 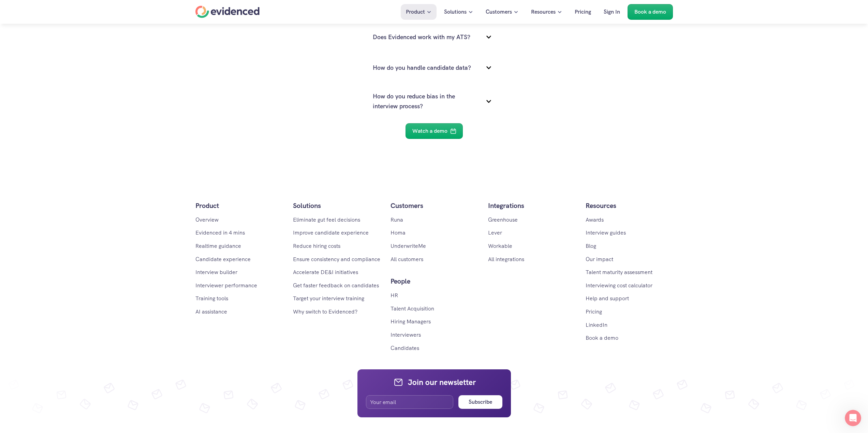 What do you see at coordinates (650, 12) in the screenshot?
I see `p: Book a demo` at bounding box center [650, 12].